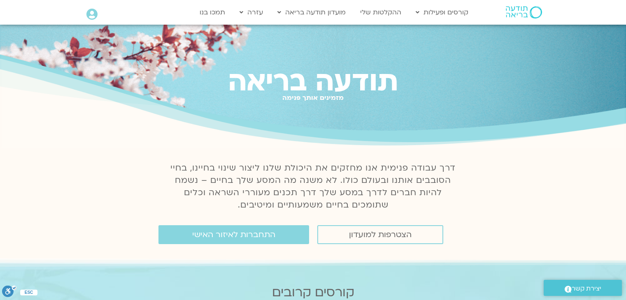  What do you see at coordinates (442, 12) in the screenshot?
I see `a: קורסים ופעילות` at bounding box center [442, 12].